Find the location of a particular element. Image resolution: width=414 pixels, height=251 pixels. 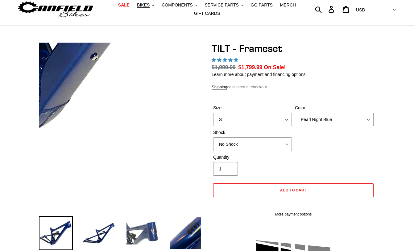

span: Add to cart is located at coordinates (293, 190).